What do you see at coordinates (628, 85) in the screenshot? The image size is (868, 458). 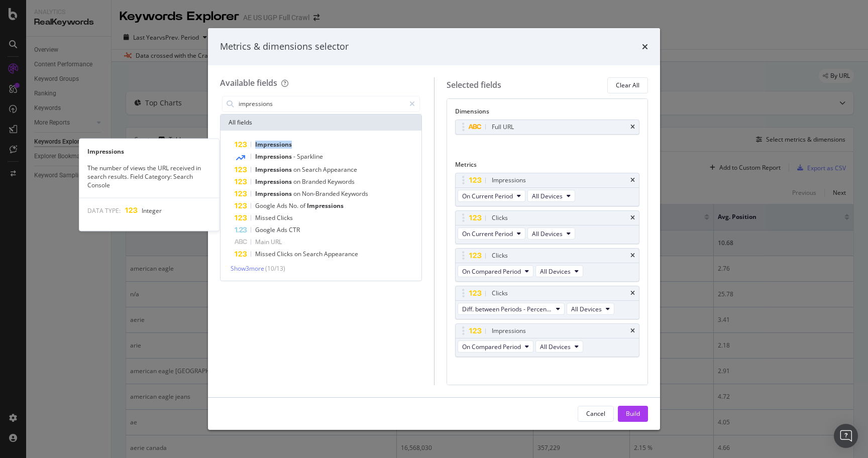 I see `button: Clear All` at bounding box center [628, 85].